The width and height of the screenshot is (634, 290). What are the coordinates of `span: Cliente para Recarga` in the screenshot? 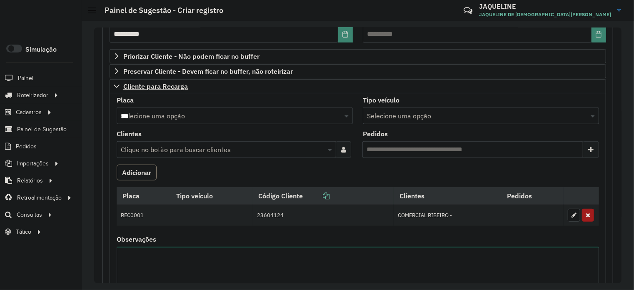 It's located at (155, 86).